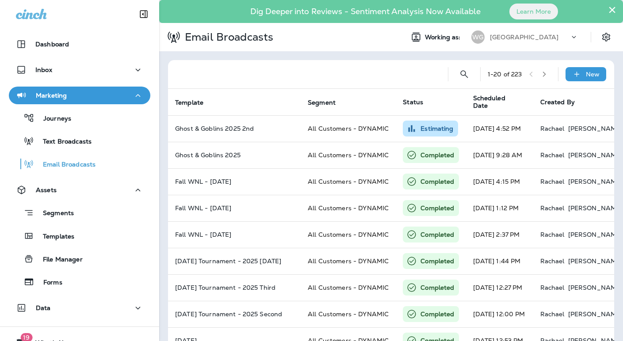 The height and width of the screenshot is (341, 623). Describe the element at coordinates (58, 260) in the screenshot. I see `p: File Manager` at that location.